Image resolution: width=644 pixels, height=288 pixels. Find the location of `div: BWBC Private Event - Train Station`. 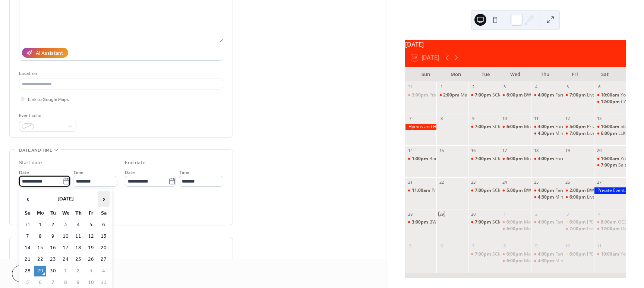

div: BWBC Private Event - Train Station is located at coordinates (579, 190).